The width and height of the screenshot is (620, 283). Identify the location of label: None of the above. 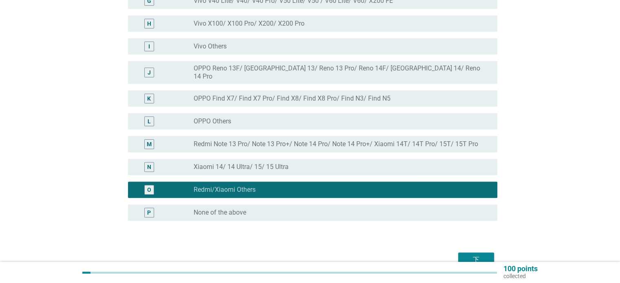
(220, 213).